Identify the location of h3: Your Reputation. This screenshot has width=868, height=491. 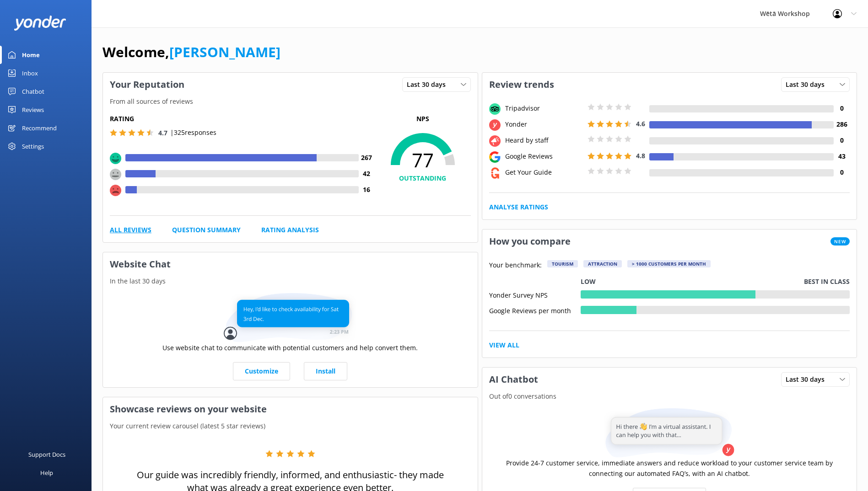
(147, 85).